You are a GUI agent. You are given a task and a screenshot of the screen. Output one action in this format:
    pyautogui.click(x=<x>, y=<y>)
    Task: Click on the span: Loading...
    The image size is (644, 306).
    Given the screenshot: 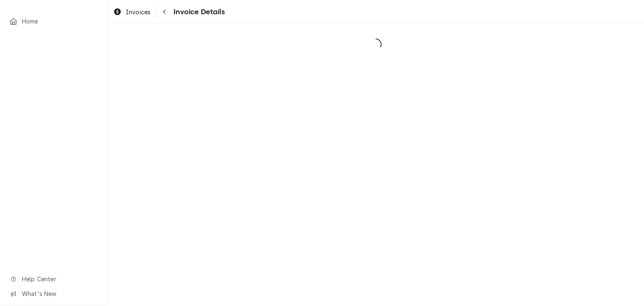 What is the action you would take?
    pyautogui.click(x=376, y=44)
    